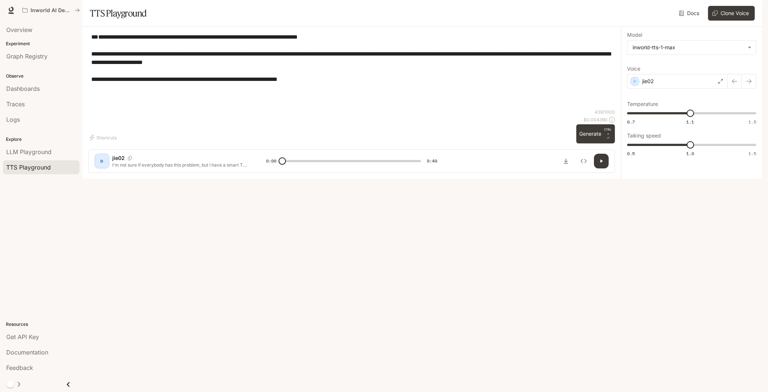 This screenshot has height=392, width=768. Describe the element at coordinates (690, 13) in the screenshot. I see `a: Docs` at that location.